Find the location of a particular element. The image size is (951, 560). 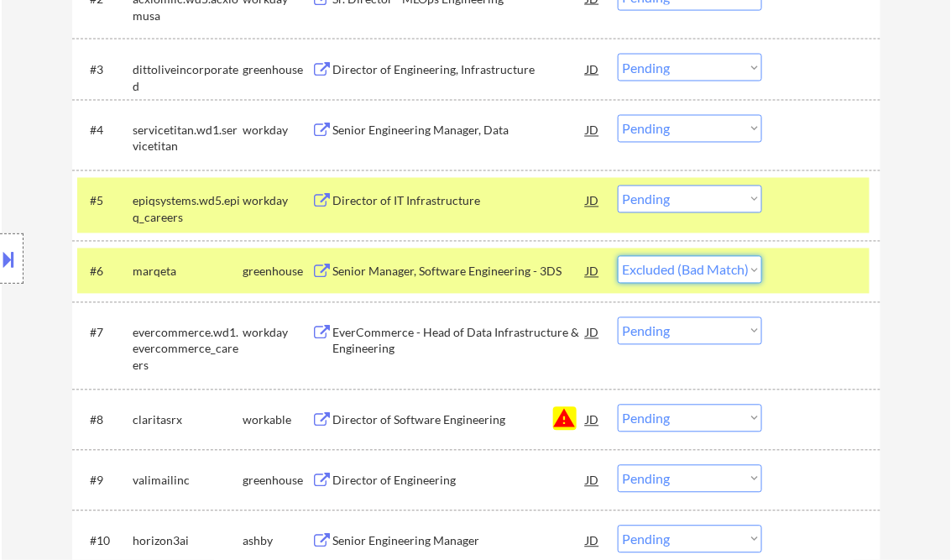

div: valimailinc is located at coordinates (188, 481).